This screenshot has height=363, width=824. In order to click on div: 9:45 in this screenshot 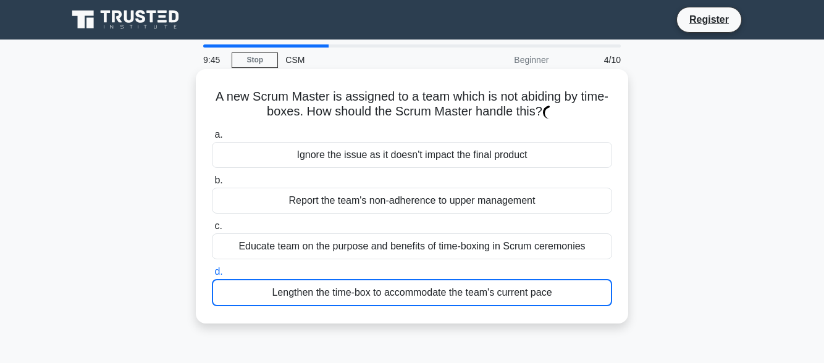, I will do `click(214, 60)`.